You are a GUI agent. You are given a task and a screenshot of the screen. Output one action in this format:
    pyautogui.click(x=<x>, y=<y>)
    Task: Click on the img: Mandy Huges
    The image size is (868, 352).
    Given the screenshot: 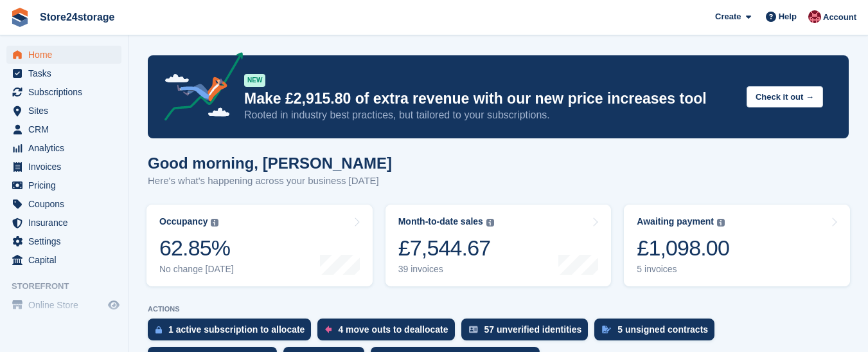 What is the action you would take?
    pyautogui.click(x=815, y=17)
    